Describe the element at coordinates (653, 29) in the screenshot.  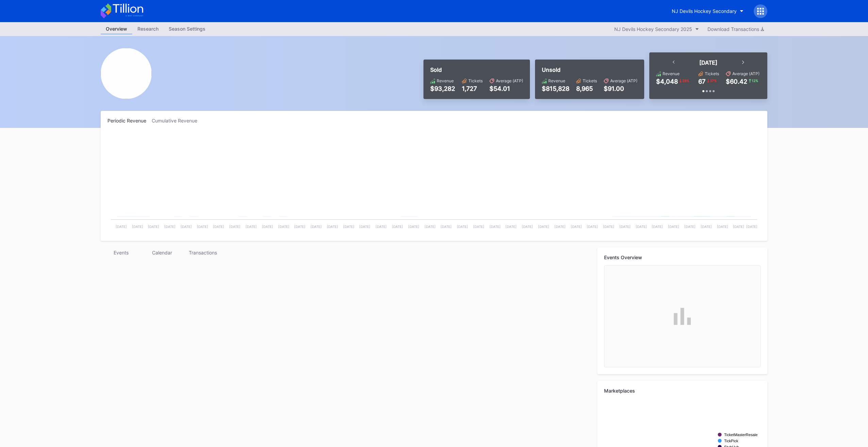
I see `div: NJ Devils Hockey Secondary 2025` at that location.